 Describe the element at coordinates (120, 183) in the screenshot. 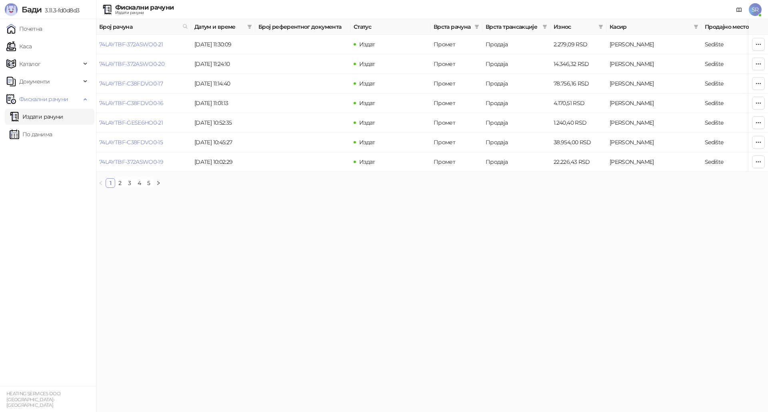

I see `li: 2` at that location.